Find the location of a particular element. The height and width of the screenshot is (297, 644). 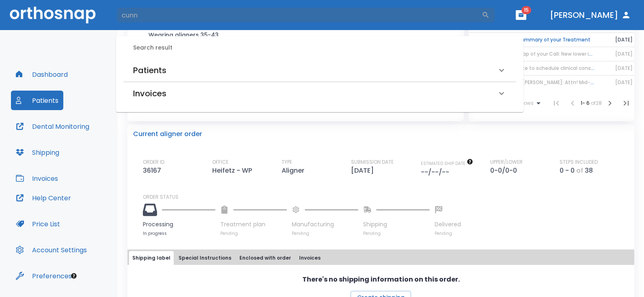

span: The date will be available after approving treatment plan is located at coordinates (447, 163).